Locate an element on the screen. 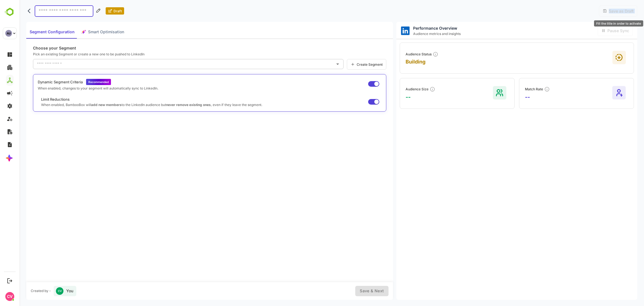  strong: add new members is located at coordinates (87, 105).